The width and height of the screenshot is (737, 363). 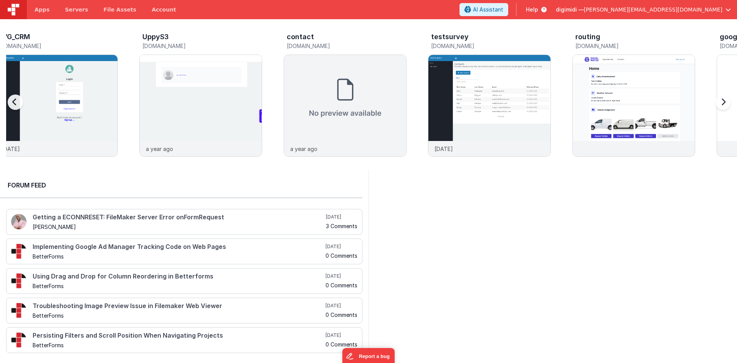 I want to click on span: File Assets, so click(x=120, y=10).